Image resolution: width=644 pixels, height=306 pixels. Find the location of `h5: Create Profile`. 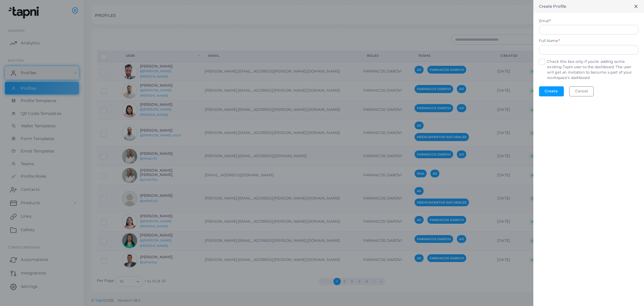

h5: Create Profile is located at coordinates (553, 6).